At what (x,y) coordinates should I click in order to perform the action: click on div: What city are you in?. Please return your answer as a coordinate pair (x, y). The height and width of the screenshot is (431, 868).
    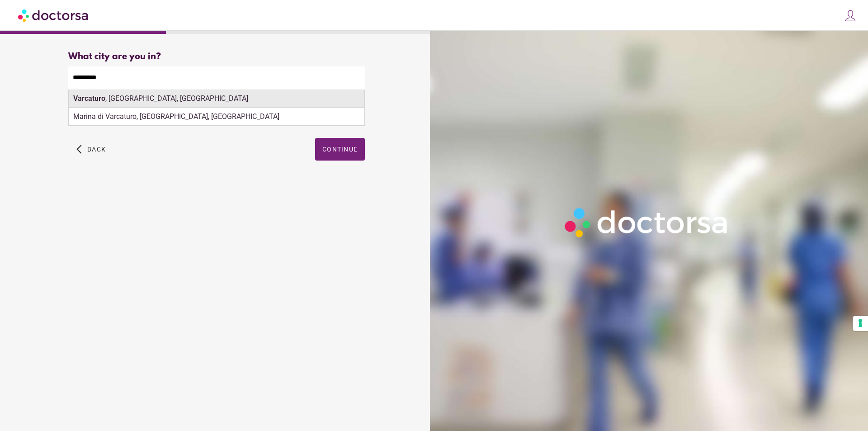
    Looking at the image, I should click on (217, 56).